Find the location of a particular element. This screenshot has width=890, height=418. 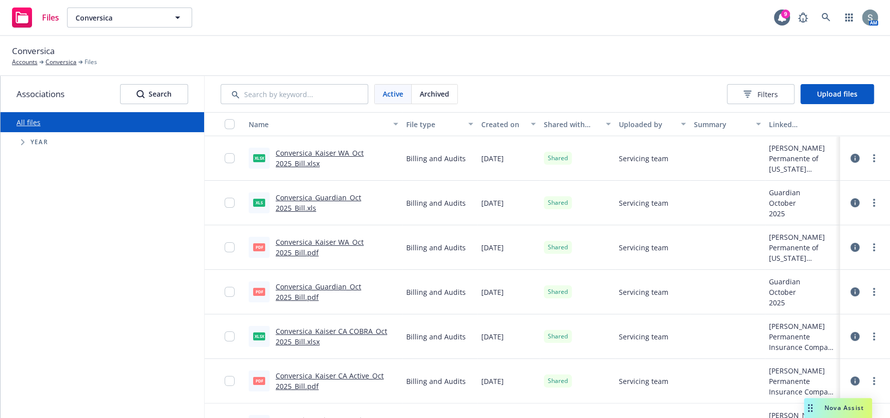

span: Filters is located at coordinates (767, 94).